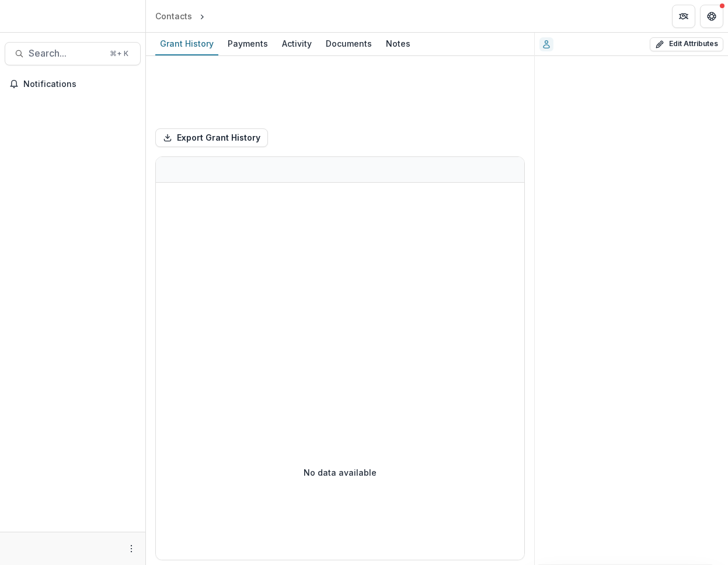 Image resolution: width=728 pixels, height=565 pixels. I want to click on div: ⌘ + K, so click(119, 54).